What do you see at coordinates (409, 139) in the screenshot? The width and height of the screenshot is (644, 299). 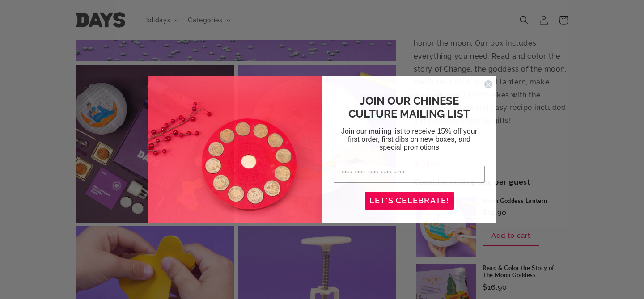 I see `span: Join our mailing list to receive 15% off your first order, first dibs on new boxes, and special p...` at bounding box center [409, 139].